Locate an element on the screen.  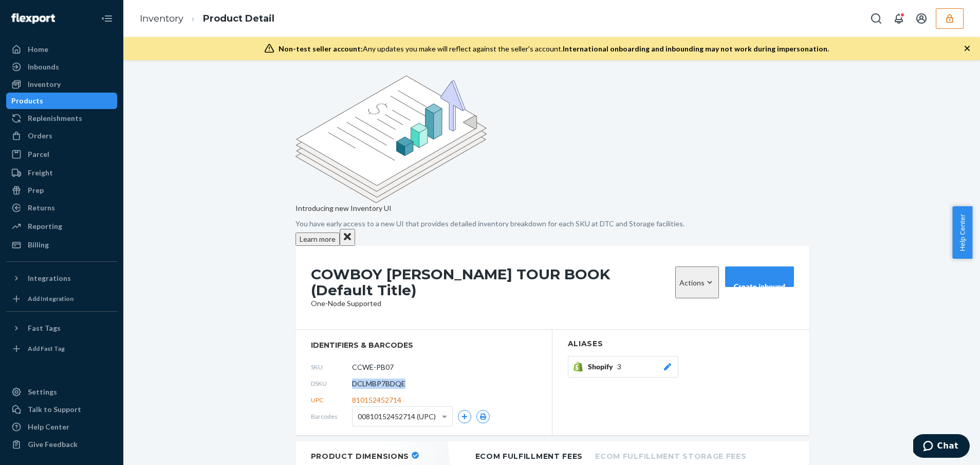
div: Inventory is located at coordinates (44, 84).